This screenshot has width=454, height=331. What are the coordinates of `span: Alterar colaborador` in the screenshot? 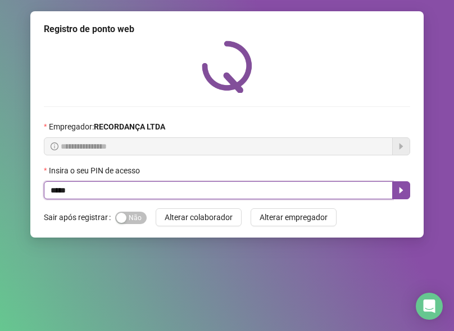 It's located at (199, 217).